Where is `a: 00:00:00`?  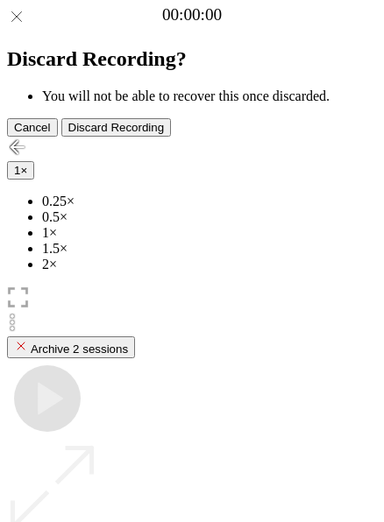 a: 00:00:00 is located at coordinates (192, 15).